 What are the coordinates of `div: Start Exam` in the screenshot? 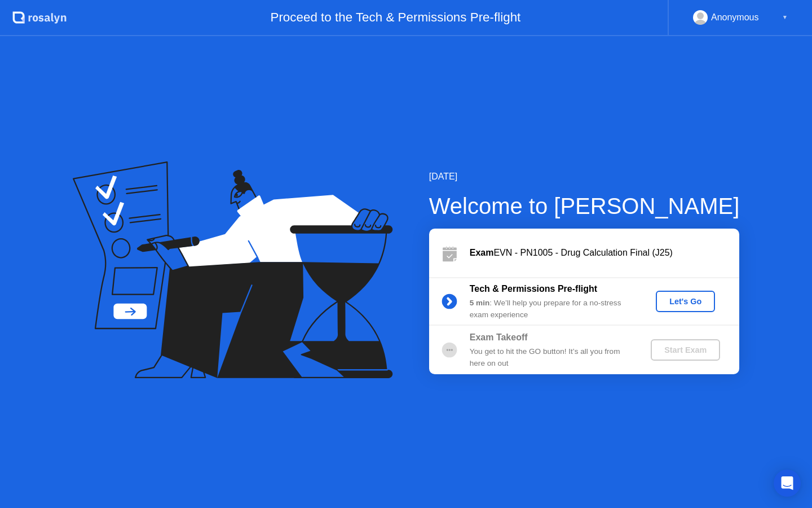 It's located at (686, 350).